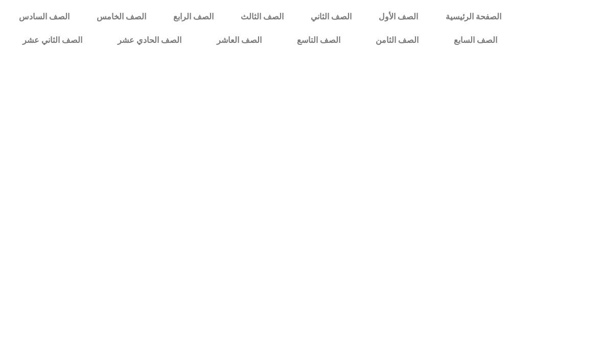  I want to click on a: الصف الثامن, so click(397, 41).